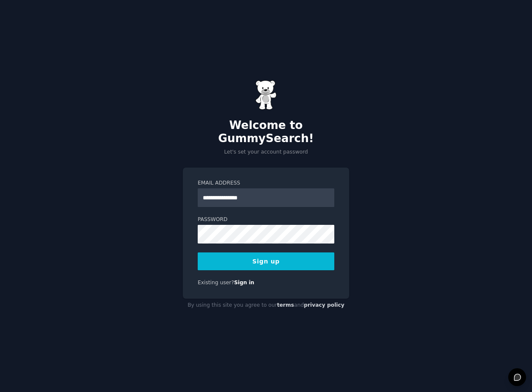 Image resolution: width=532 pixels, height=392 pixels. I want to click on label: Email Address, so click(266, 183).